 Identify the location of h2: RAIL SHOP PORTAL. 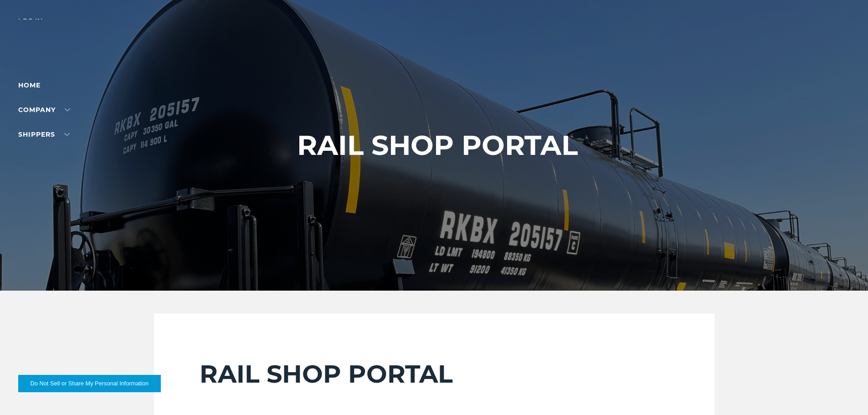
(434, 374).